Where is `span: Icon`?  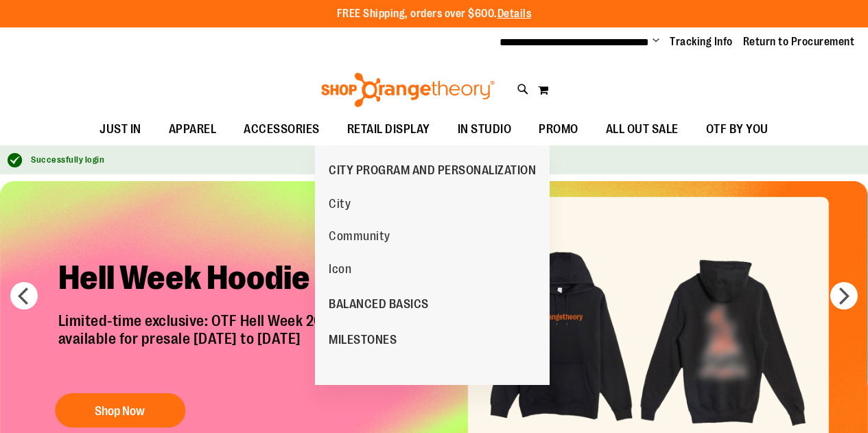
span: Icon is located at coordinates (340, 271).